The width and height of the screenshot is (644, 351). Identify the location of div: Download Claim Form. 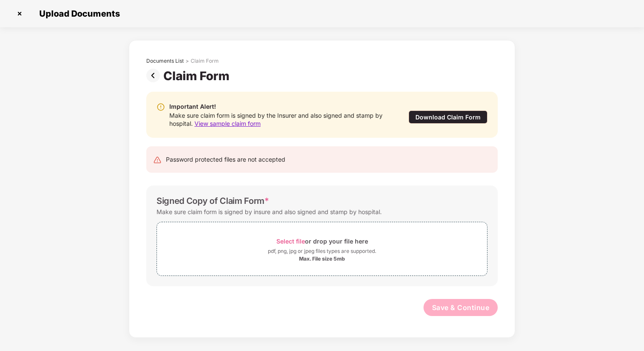
(448, 117).